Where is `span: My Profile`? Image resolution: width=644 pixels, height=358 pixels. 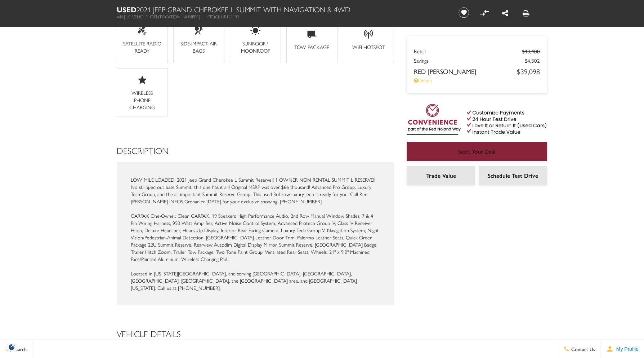 span: My Profile is located at coordinates (626, 349).